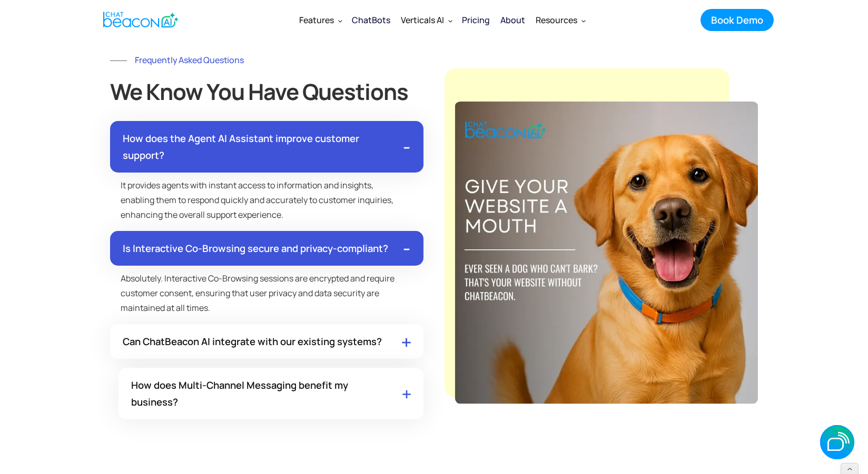 The image size is (868, 474). Describe the element at coordinates (252, 342) in the screenshot. I see `div: Can ChatBeacon AI integrate with our existing systems?` at that location.